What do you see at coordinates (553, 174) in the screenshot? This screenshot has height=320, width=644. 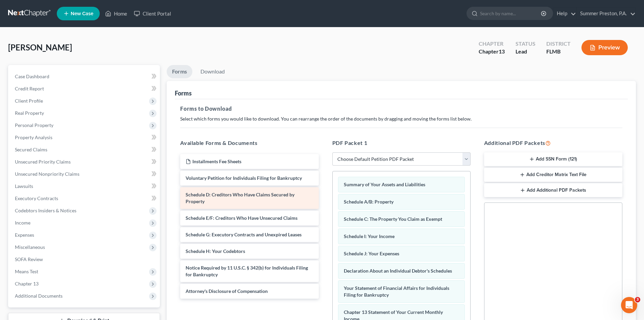 I see `button: Add Creditor Matrix Text File` at bounding box center [553, 174].